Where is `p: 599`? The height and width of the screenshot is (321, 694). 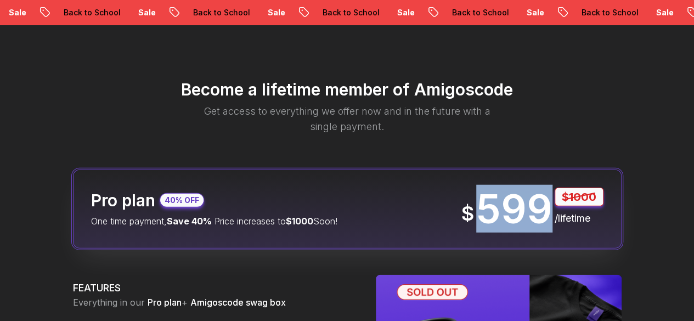
p: 599 is located at coordinates (514, 209).